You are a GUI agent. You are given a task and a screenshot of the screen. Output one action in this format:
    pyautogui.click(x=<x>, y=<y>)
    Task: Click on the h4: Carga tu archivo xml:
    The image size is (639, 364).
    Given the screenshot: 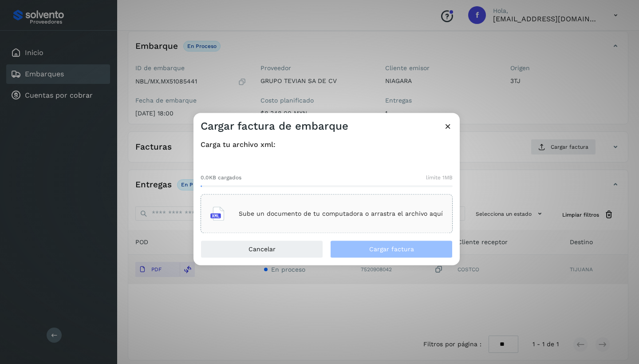 What is the action you would take?
    pyautogui.click(x=327, y=144)
    